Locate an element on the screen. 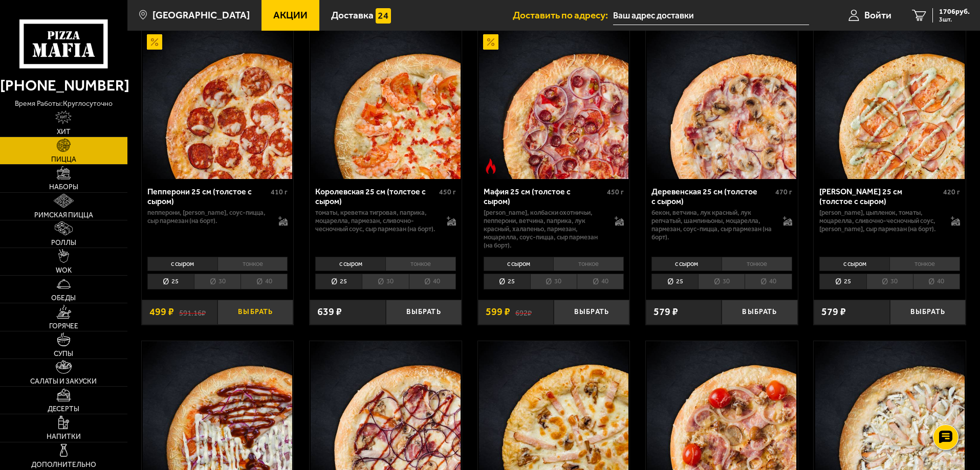 This screenshot has height=470, width=980. span: Пицца is located at coordinates (63, 159).